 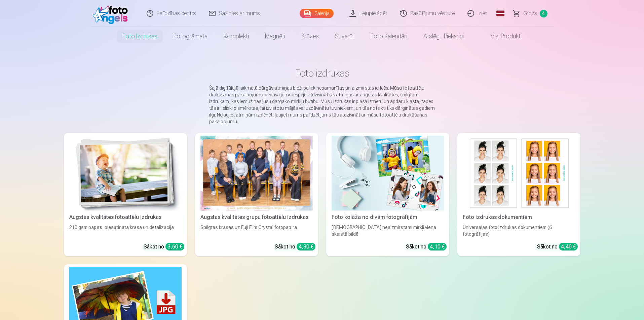 I want to click on a: Fotogrāmata, so click(x=190, y=36).